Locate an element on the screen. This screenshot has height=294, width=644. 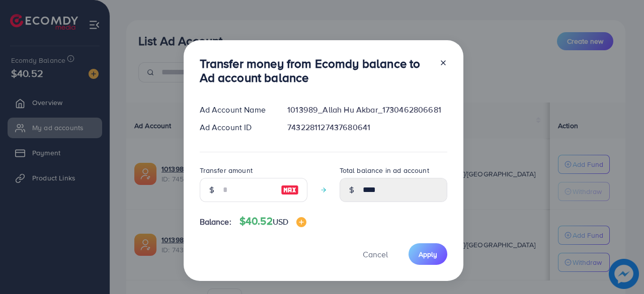
label: Total balance in ad account is located at coordinates (384, 171).